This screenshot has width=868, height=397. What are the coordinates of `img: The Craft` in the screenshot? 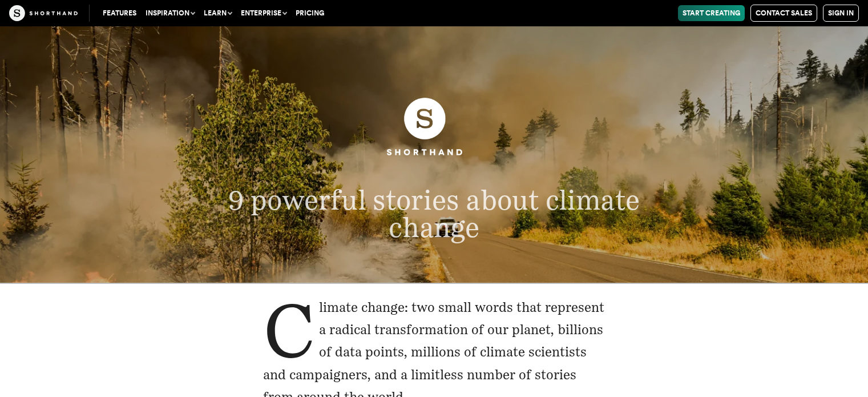 It's located at (43, 13).